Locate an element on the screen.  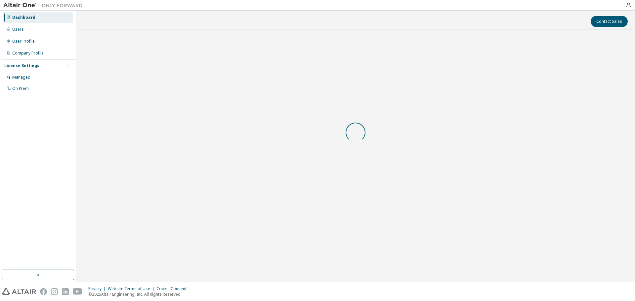
div: License Settings is located at coordinates (22, 66).